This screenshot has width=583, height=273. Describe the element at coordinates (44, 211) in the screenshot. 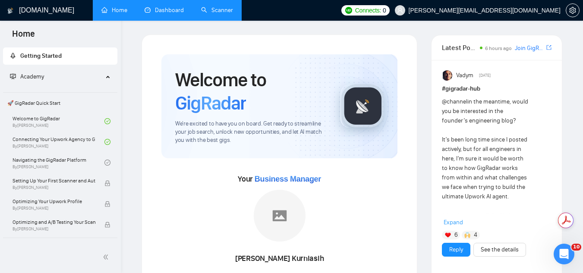

I see `button: Gif picker` at that location.